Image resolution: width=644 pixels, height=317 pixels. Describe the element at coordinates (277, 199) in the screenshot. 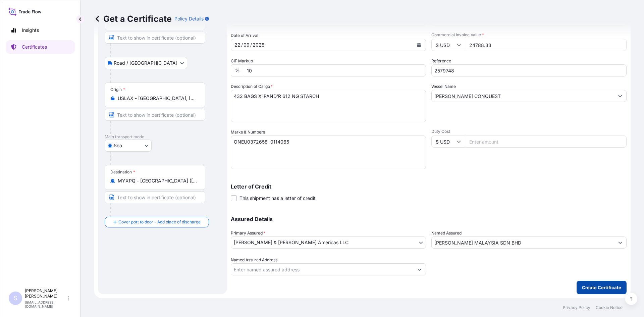

I see `span: This shipment has a letter of credit` at that location.